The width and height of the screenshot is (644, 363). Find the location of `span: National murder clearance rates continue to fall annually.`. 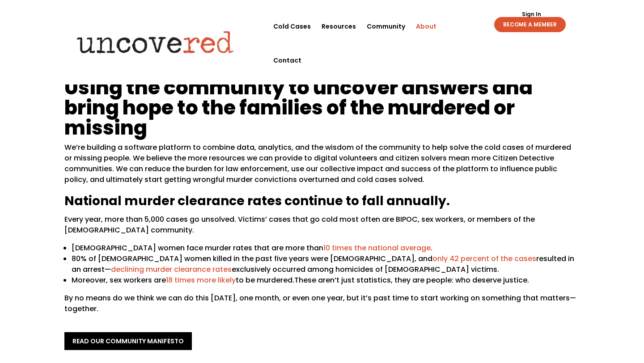

span: National murder clearance rates continue to fall annually. is located at coordinates (257, 201).